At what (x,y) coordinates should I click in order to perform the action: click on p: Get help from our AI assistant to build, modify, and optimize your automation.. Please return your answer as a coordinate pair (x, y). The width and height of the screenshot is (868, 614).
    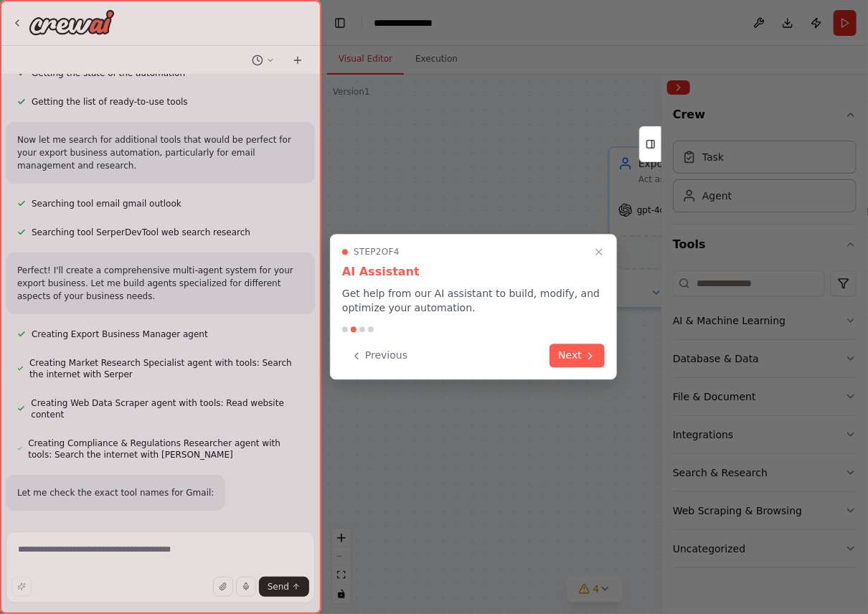
    Looking at the image, I should click on (473, 301).